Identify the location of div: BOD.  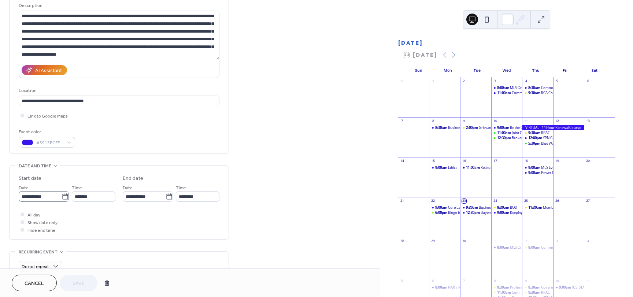
(513, 207).